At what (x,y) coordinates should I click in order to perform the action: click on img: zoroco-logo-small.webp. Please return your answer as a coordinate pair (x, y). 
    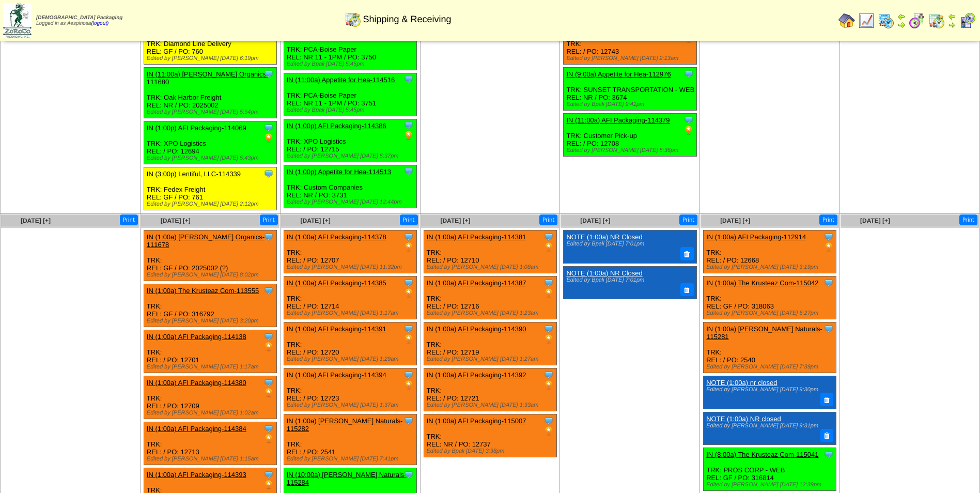
    Looking at the image, I should click on (17, 21).